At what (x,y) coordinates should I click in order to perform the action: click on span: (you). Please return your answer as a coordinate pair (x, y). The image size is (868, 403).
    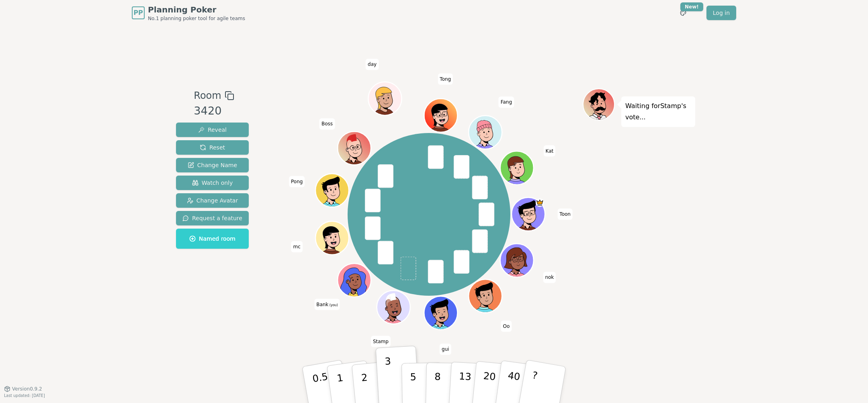
    Looking at the image, I should click on (333, 305).